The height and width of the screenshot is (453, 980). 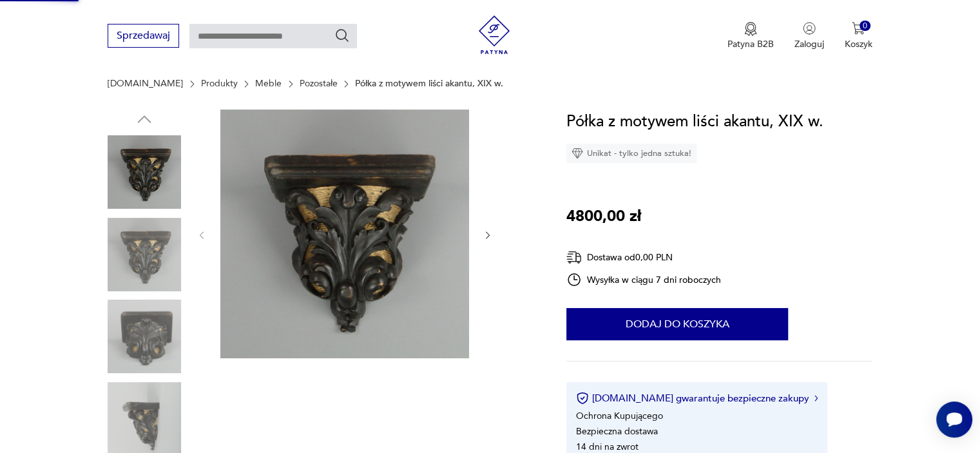 I want to click on div: Unikat - tylko jedna sztuka!, so click(x=631, y=153).